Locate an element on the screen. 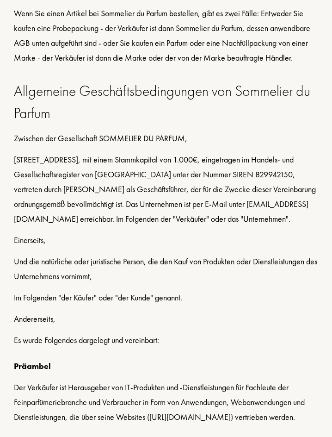 This screenshot has width=332, height=437. div: Andererseits, is located at coordinates (166, 319).